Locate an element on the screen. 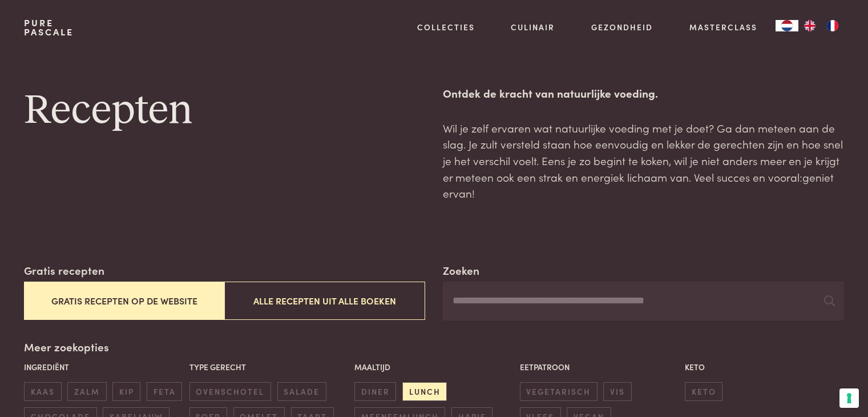  span: zalm is located at coordinates (87, 391).